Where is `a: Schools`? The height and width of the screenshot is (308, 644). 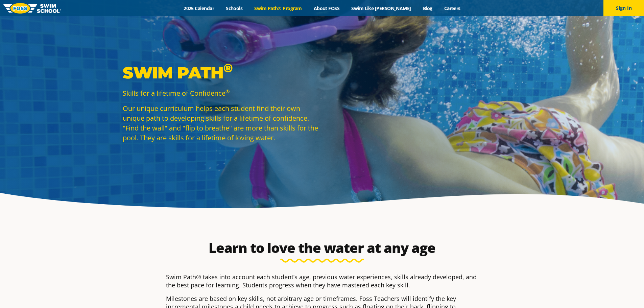 a: Schools is located at coordinates (234, 8).